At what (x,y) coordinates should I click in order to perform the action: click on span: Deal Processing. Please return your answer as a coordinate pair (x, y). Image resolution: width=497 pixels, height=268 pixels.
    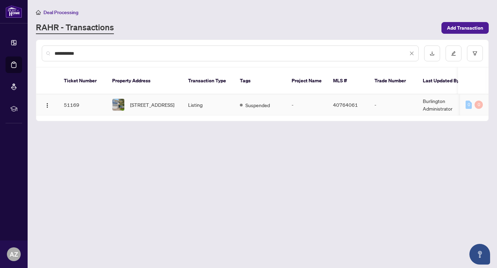
    Looking at the image, I should click on (61, 12).